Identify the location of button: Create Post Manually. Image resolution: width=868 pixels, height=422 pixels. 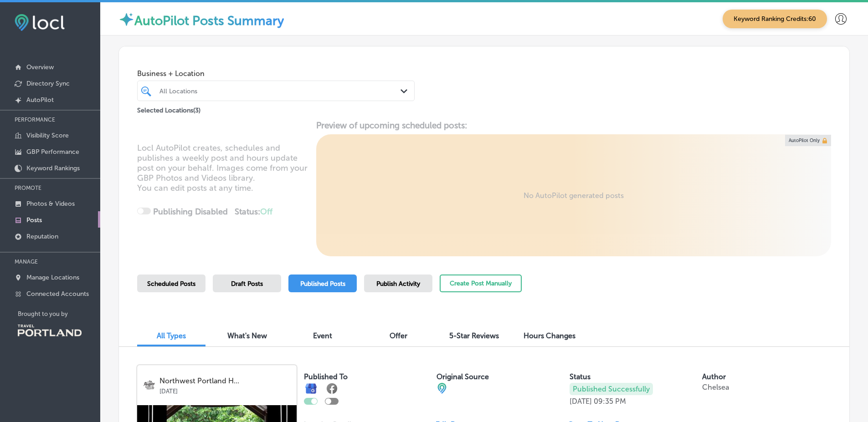
(481, 283).